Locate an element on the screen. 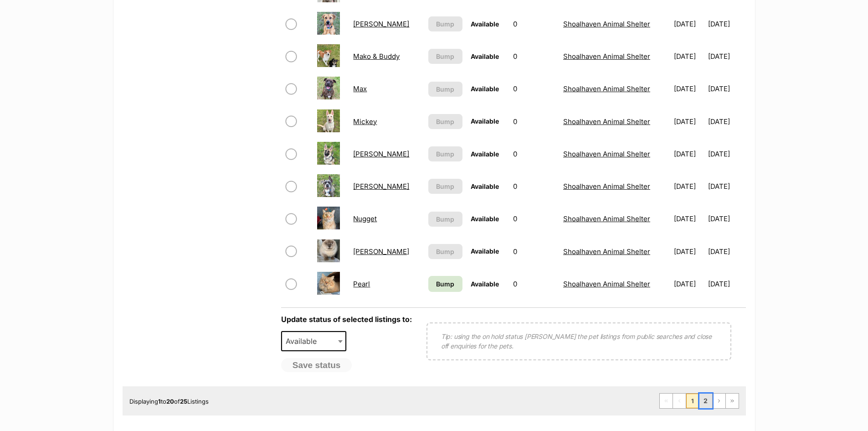 This screenshot has height=431, width=868. strong: 25 is located at coordinates (183, 401).